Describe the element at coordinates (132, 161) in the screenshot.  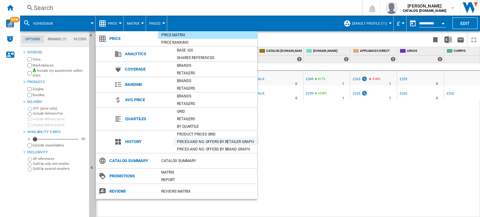
I see `span: Catalog Summary` at that location.